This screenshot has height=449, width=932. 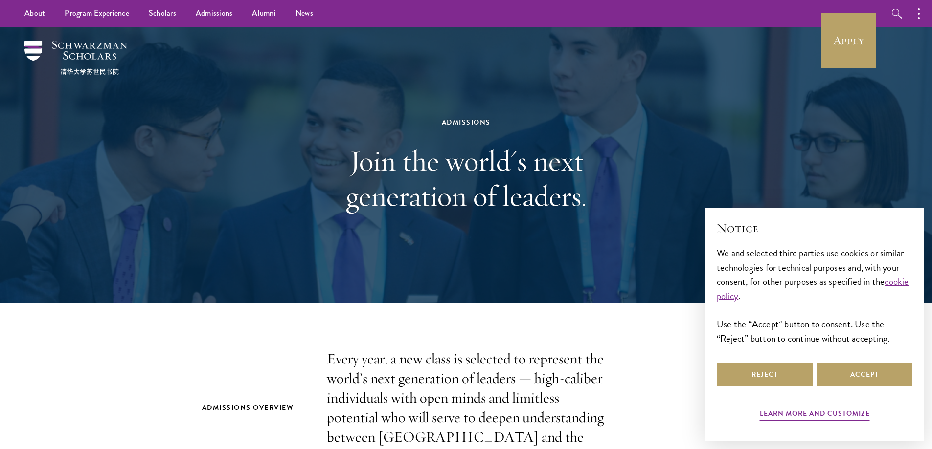 I want to click on a: cookie policy, so click(x=812, y=289).